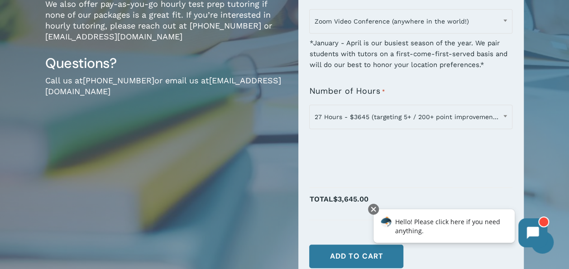 This screenshot has width=569, height=269. What do you see at coordinates (411, 117) in the screenshot?
I see `span: 27 Hours - $3645 (targeting 5+ / 200+ point improvement on ACT / SAT; reg. $4050)` at bounding box center [411, 117].